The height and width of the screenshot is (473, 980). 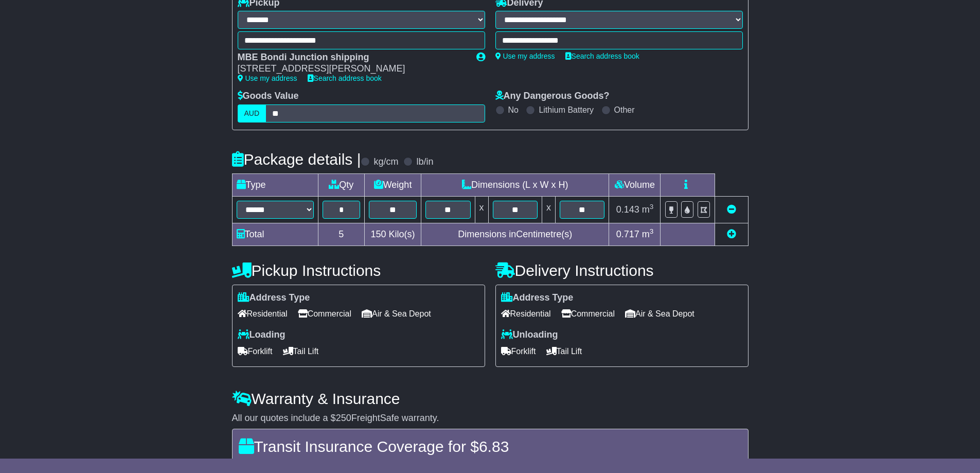 What do you see at coordinates (490, 398) in the screenshot?
I see `h4: Warranty & Insurance` at bounding box center [490, 398].